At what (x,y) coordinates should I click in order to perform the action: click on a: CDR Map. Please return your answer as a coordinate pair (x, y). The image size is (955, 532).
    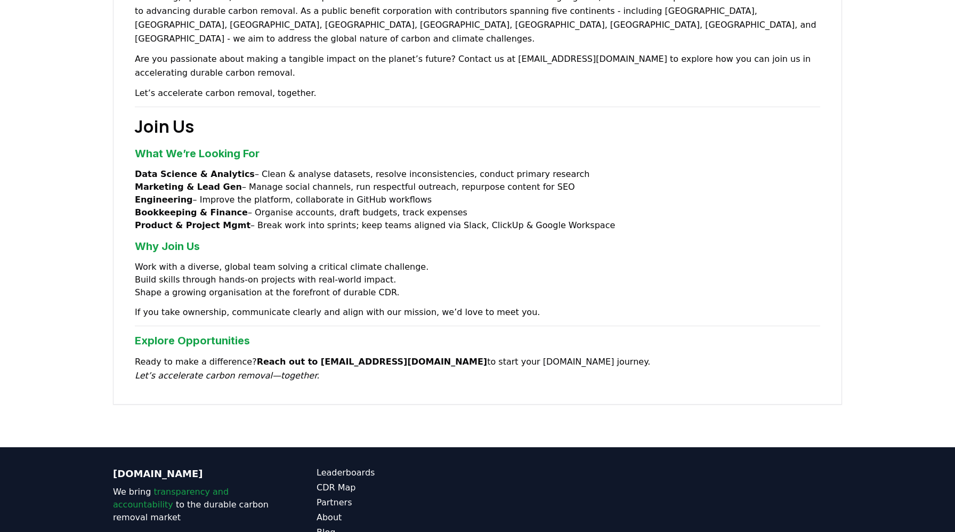
    Looking at the image, I should click on (397, 487).